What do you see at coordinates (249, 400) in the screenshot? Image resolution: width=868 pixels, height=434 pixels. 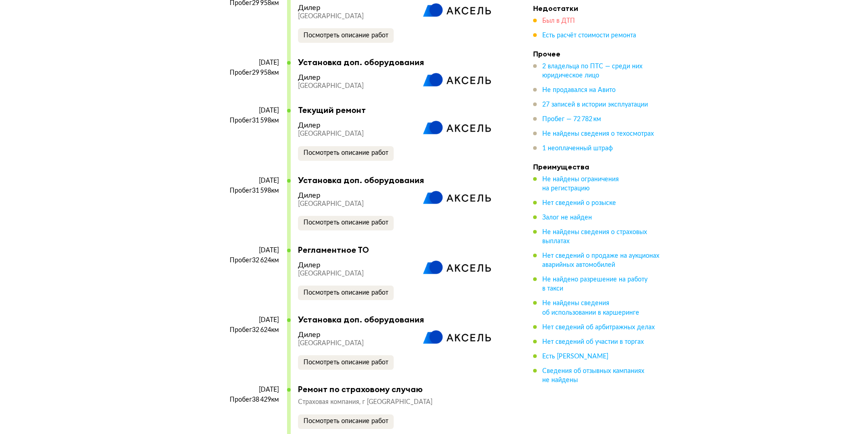 I see `div: Пробег 38 429 км` at bounding box center [249, 400].